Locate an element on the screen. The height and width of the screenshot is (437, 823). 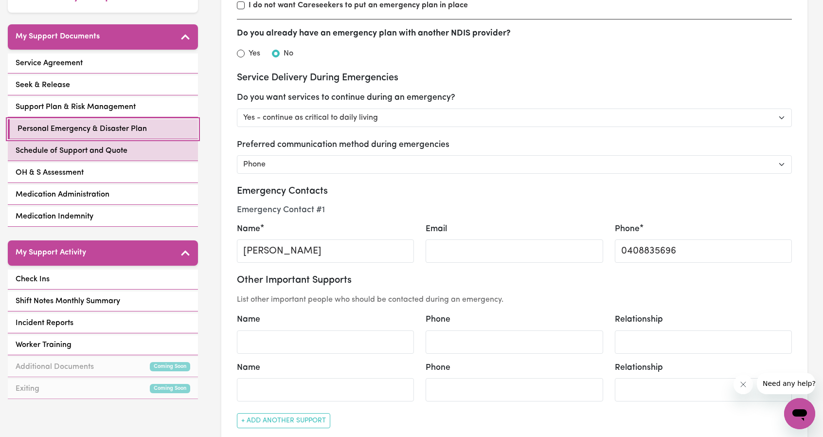
a: Personal Emergency & Disaster Plan is located at coordinates (103, 129).